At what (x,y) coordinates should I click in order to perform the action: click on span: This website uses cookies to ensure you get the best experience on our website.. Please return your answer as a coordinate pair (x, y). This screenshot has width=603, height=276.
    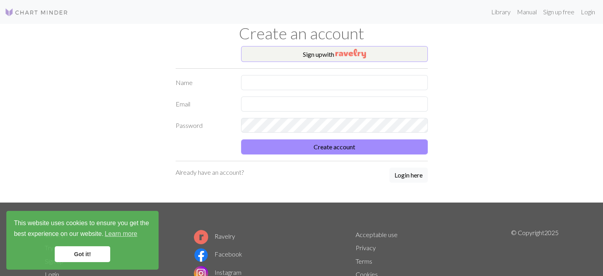
    Looking at the image, I should click on (82, 229).